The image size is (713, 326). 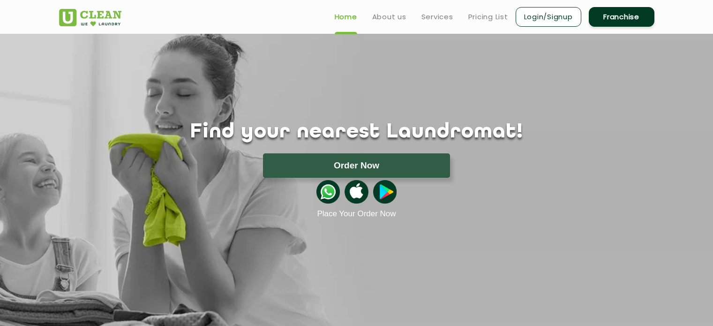 I want to click on a: Pricing List, so click(x=488, y=17).